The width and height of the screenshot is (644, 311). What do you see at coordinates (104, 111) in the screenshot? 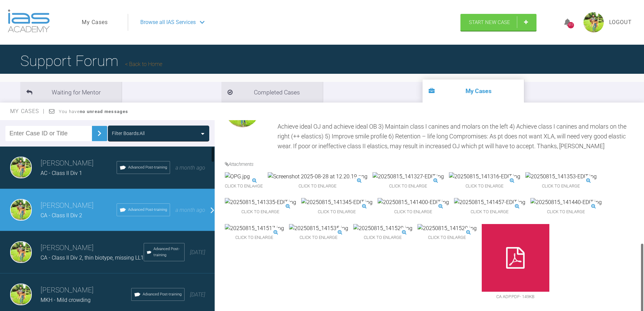
I see `strong: no unread messages` at bounding box center [104, 111].